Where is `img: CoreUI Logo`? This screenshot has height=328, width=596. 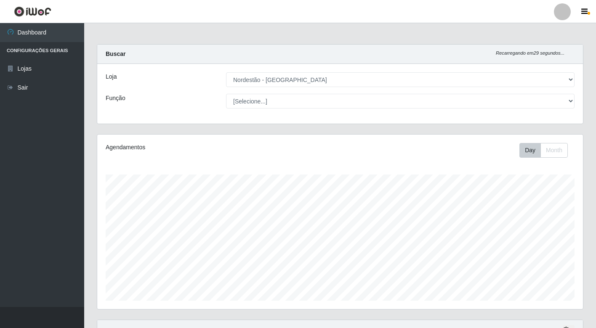
img: CoreUI Logo is located at coordinates (32, 11).